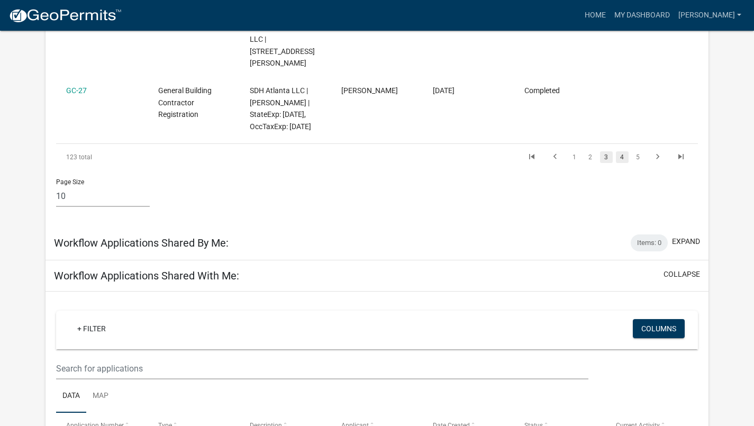 The width and height of the screenshot is (754, 426). What do you see at coordinates (322, 368) in the screenshot?
I see `input: Search for applications` at bounding box center [322, 368].